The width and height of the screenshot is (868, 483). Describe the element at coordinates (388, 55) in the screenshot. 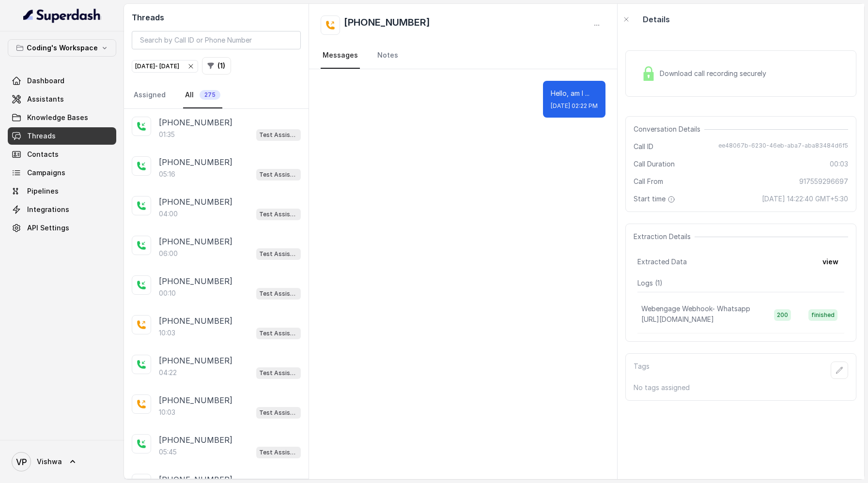

I see `a: Notes` at that location.